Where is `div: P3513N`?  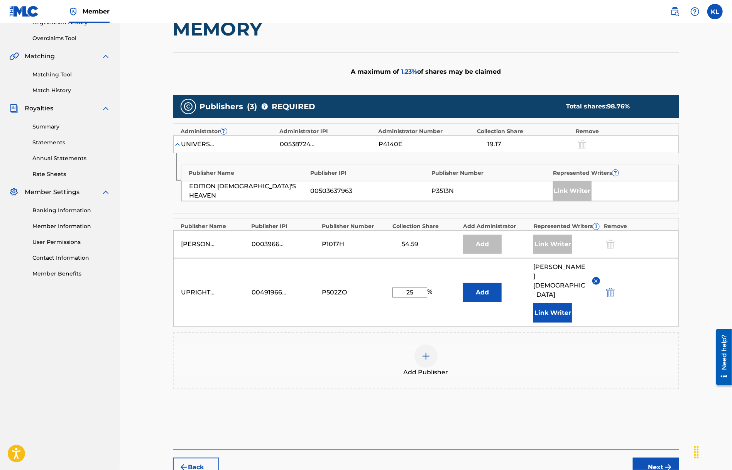
div: P3513N is located at coordinates (491, 191).